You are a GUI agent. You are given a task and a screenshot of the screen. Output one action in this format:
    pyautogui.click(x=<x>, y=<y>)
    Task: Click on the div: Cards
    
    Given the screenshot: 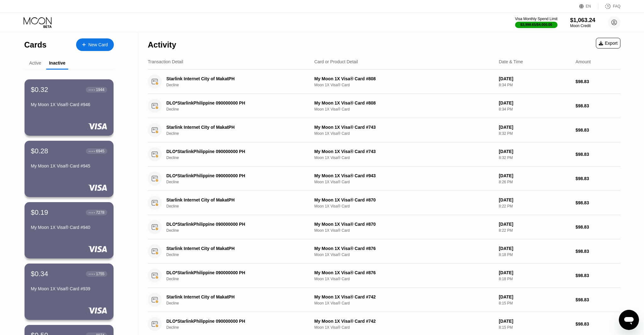 What is the action you would take?
    pyautogui.click(x=35, y=45)
    